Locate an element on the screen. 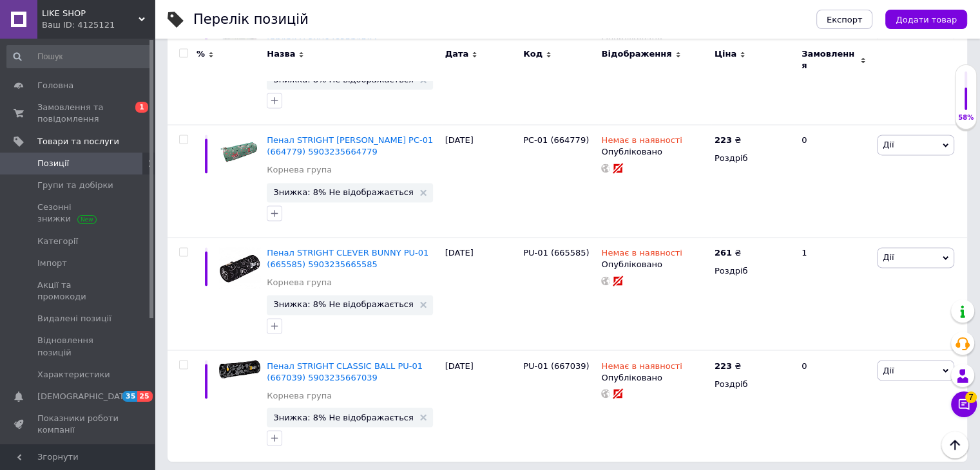 The height and width of the screenshot is (470, 980). img: Пенал STRIGHT CLASSIC BALL PU-01 (667039) 5903235667039 is located at coordinates (240, 369).